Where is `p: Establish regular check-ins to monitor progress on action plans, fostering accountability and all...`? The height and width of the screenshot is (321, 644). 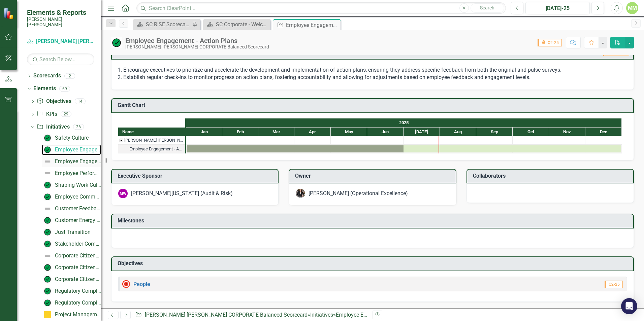 p: Establish regular check-ins to monitor progress on action plans, fostering accountability and all... is located at coordinates (375, 77).